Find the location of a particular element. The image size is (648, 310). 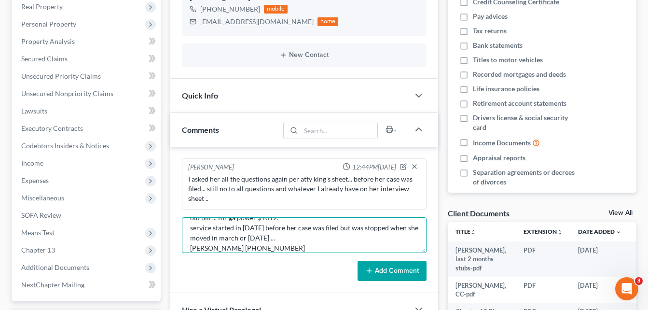

div: home is located at coordinates (328, 22).